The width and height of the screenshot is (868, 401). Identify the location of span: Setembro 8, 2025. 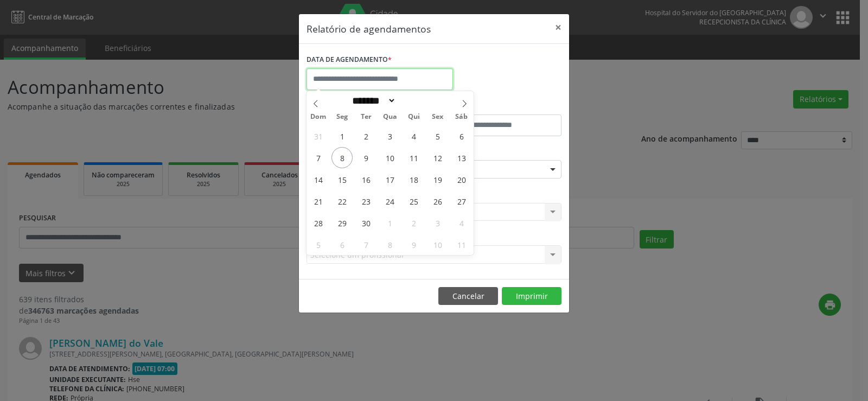
(341, 157).